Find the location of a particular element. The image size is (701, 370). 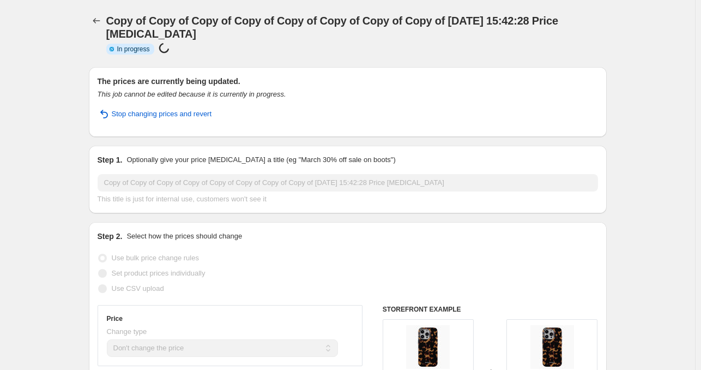

span: This title is just for internal use, customers won't see it is located at coordinates (182, 198).